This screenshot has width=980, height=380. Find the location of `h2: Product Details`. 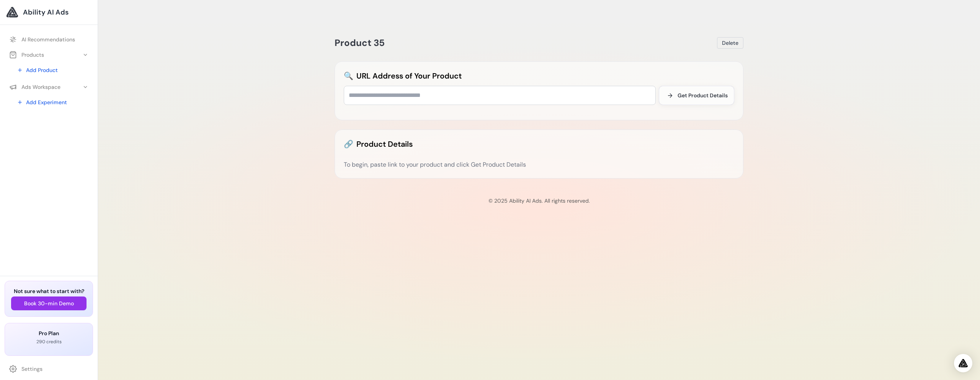

h2: Product Details is located at coordinates (539, 144).